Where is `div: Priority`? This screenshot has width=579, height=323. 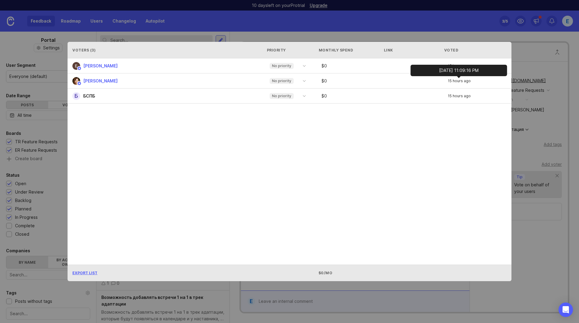
div: Priority is located at coordinates (287, 50).